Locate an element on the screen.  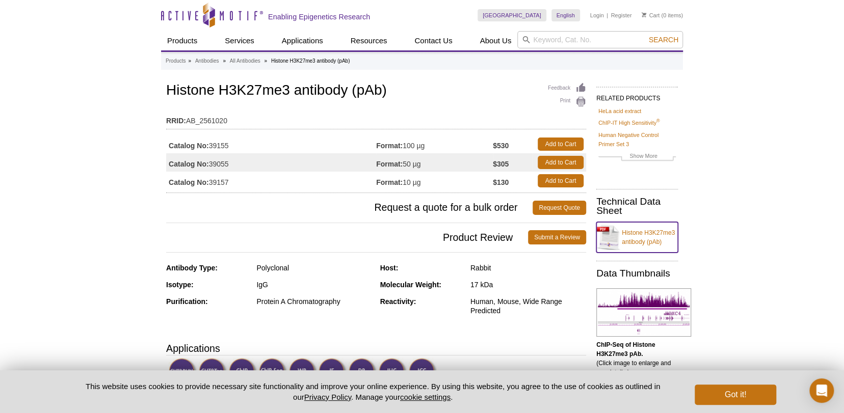
td: 50 µg is located at coordinates (434, 163).